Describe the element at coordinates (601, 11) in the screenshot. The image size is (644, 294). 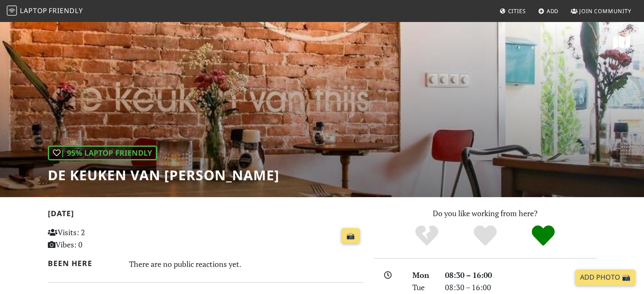
I see `a: Join Community` at that location.